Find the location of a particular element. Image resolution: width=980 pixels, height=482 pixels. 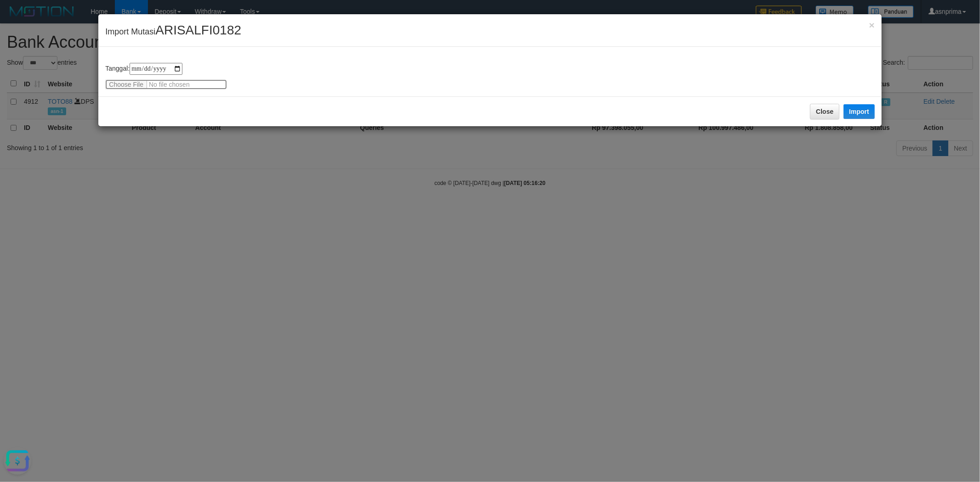

span: Import Mutasi is located at coordinates (173, 32).